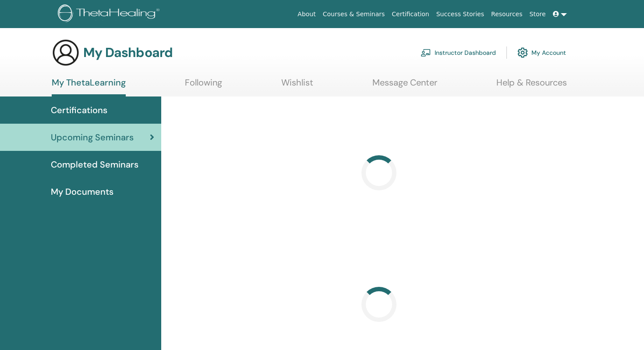 The width and height of the screenshot is (644, 350). What do you see at coordinates (110, 14) in the screenshot?
I see `img: logo.png` at bounding box center [110, 14].